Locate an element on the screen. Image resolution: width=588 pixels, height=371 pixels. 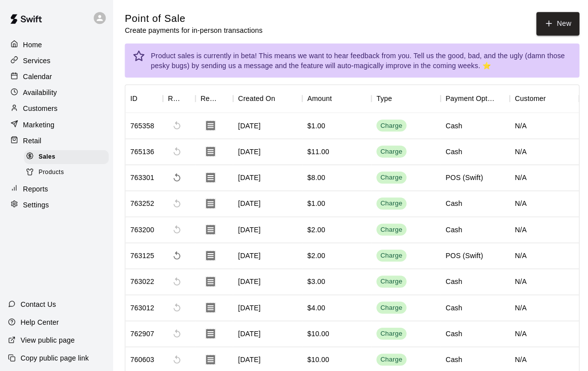
div: Payment Option is located at coordinates (472, 98).